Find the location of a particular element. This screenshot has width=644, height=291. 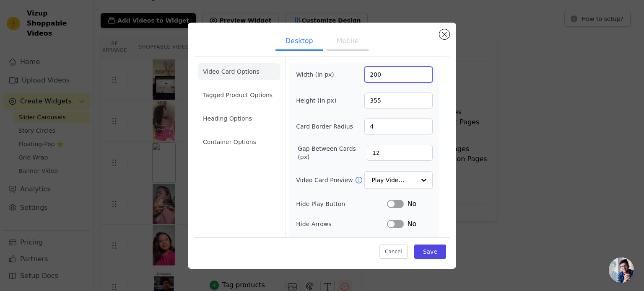

button: Close modal is located at coordinates (444, 34).